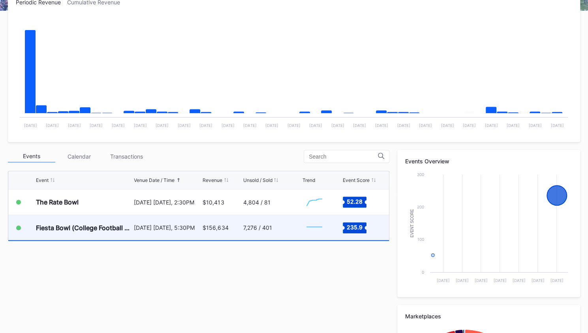 Image resolution: width=588 pixels, height=333 pixels. What do you see at coordinates (84, 228) in the screenshot?
I see `div: Fiesta Bowl (College Football Playoff Semifinals)` at bounding box center [84, 228].